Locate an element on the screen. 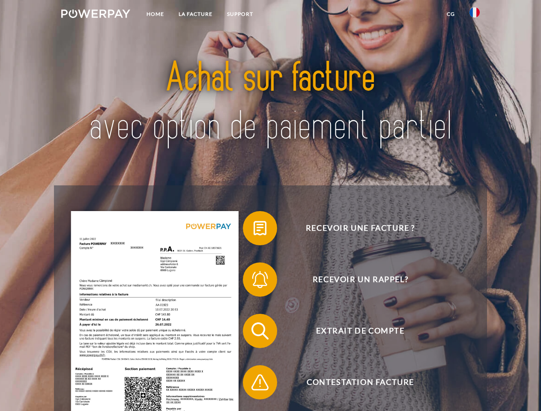  img: qb_search.svg is located at coordinates (260, 331).